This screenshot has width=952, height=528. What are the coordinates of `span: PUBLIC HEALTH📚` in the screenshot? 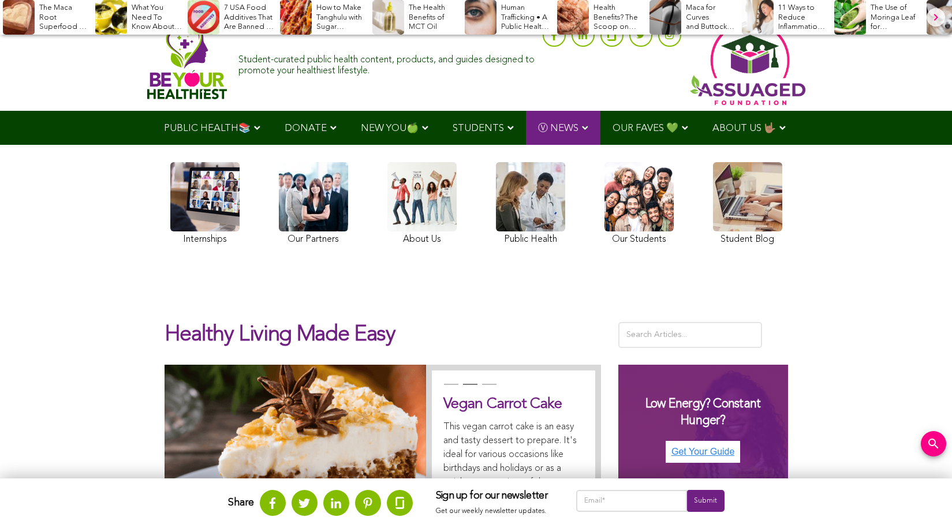 It's located at (207, 128).